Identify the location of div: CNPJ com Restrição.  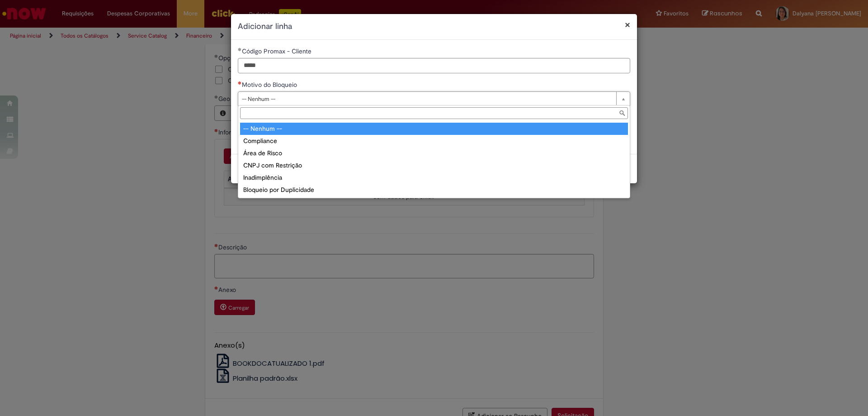
(434, 165).